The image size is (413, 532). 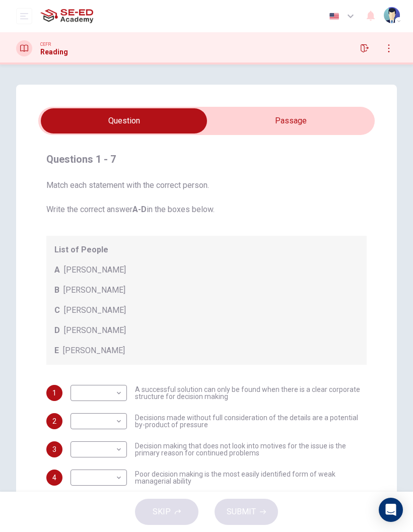 I want to click on img: Profile picture, so click(x=392, y=15).